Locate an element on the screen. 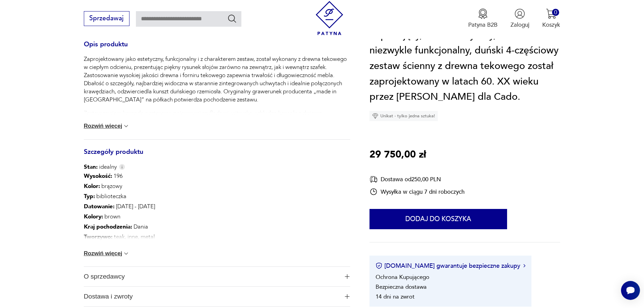 Image resolution: width=644 pixels, height=308 pixels. p: brązowy is located at coordinates (169, 186).